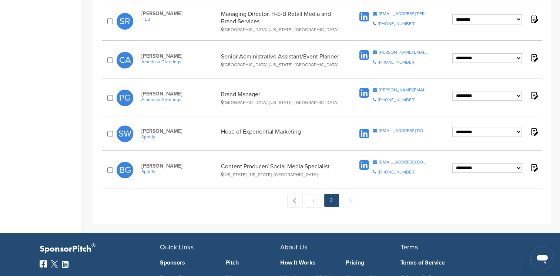 This screenshot has height=276, width=560. Describe the element at coordinates (125, 134) in the screenshot. I see `span: SW` at that location.